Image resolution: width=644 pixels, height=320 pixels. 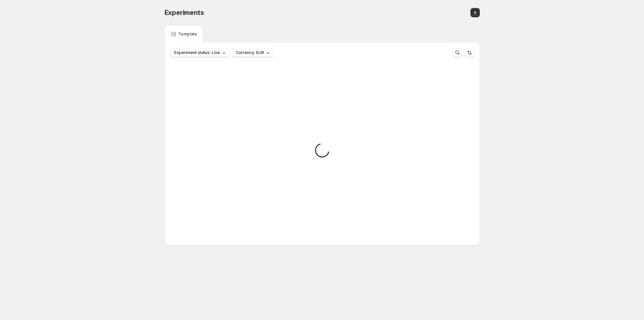 I want to click on span: Experiments, so click(x=184, y=13).